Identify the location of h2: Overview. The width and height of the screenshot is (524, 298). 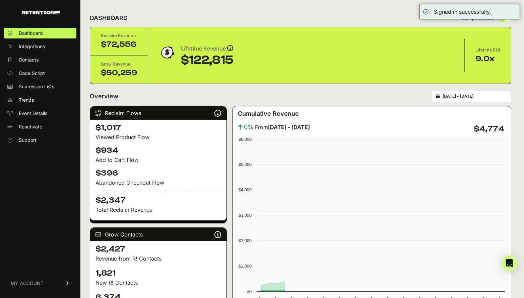
(104, 96).